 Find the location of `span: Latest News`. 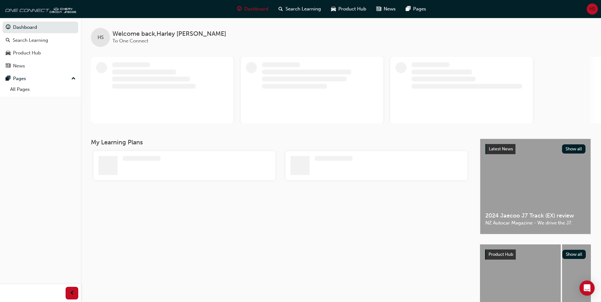

span: Latest News is located at coordinates (500, 149).